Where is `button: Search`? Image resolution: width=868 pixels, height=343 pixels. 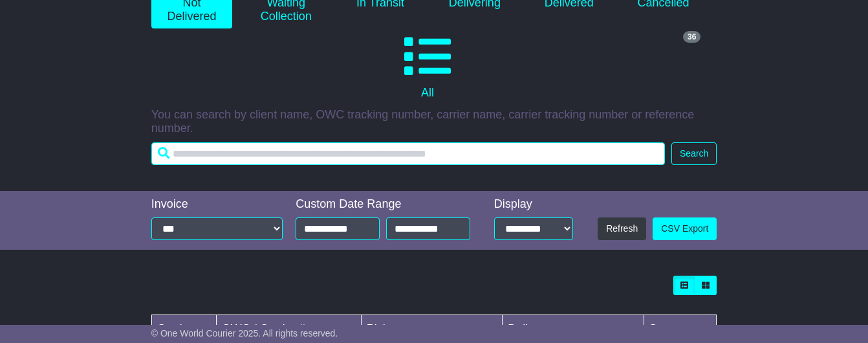
button: Search is located at coordinates (694, 153).